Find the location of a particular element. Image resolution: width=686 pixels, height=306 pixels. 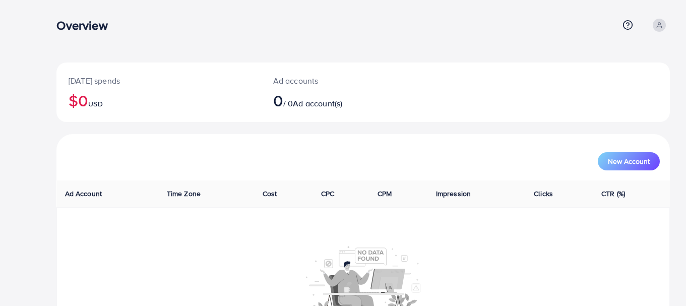

span: CPC is located at coordinates (328, 194).